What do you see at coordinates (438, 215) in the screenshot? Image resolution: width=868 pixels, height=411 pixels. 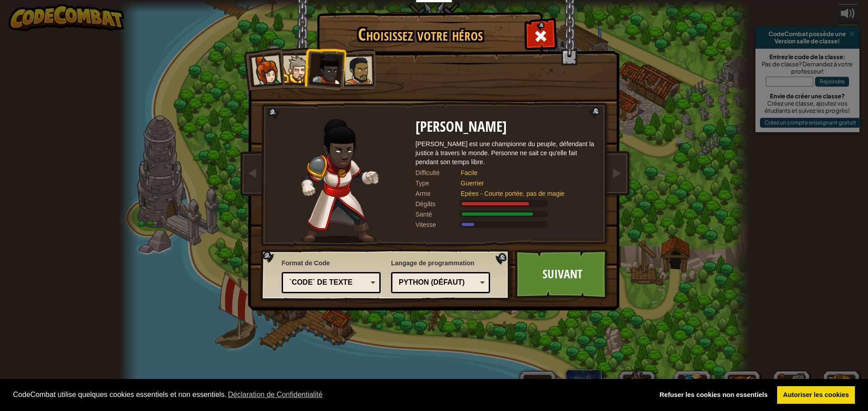 I see `div: Santé` at bounding box center [438, 215].